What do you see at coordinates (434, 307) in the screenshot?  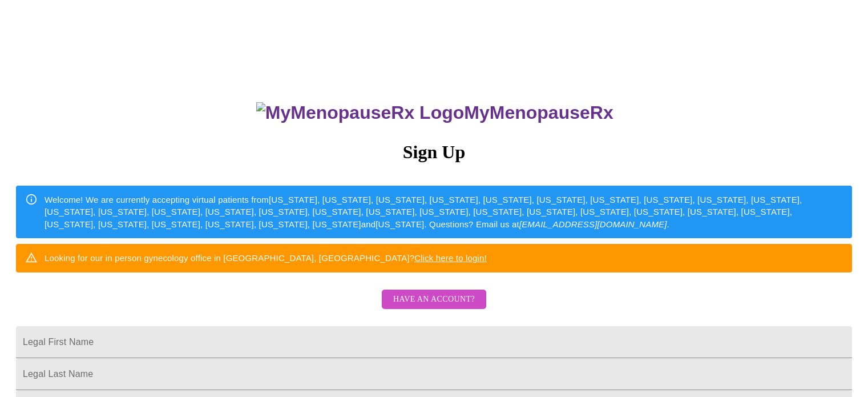 I see `a: Have an account?` at bounding box center [434, 307].